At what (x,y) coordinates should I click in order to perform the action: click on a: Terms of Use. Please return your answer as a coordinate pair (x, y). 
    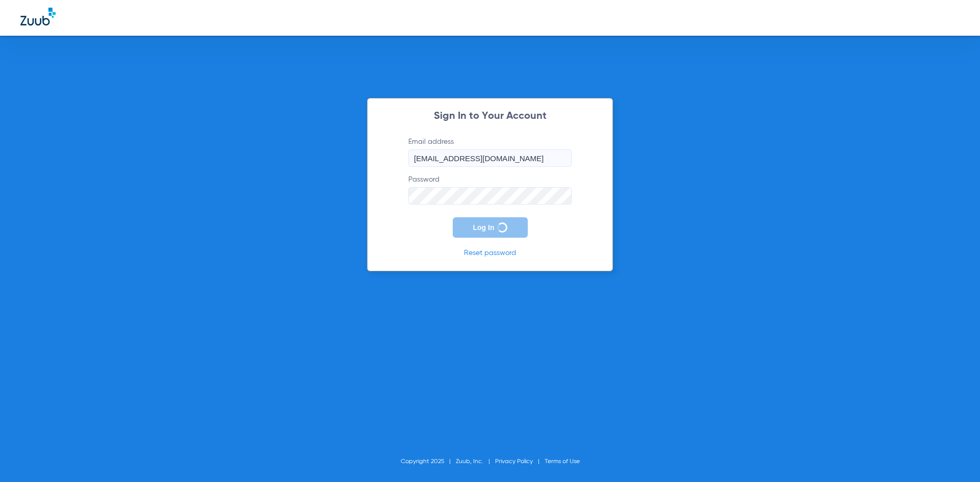
    Looking at the image, I should click on (563, 462).